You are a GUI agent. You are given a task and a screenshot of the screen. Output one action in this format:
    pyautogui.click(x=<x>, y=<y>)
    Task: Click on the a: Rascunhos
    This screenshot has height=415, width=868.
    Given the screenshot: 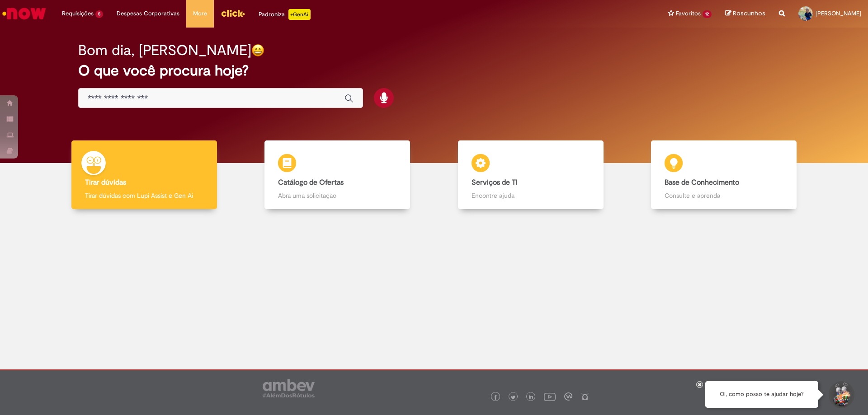 What is the action you would take?
    pyautogui.click(x=745, y=14)
    